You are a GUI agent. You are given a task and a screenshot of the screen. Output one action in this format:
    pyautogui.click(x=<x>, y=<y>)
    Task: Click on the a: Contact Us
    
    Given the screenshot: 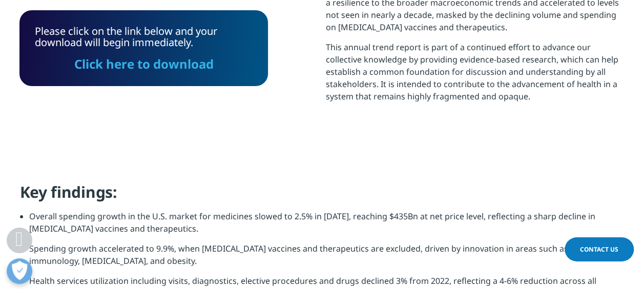 What is the action you would take?
    pyautogui.click(x=599, y=249)
    